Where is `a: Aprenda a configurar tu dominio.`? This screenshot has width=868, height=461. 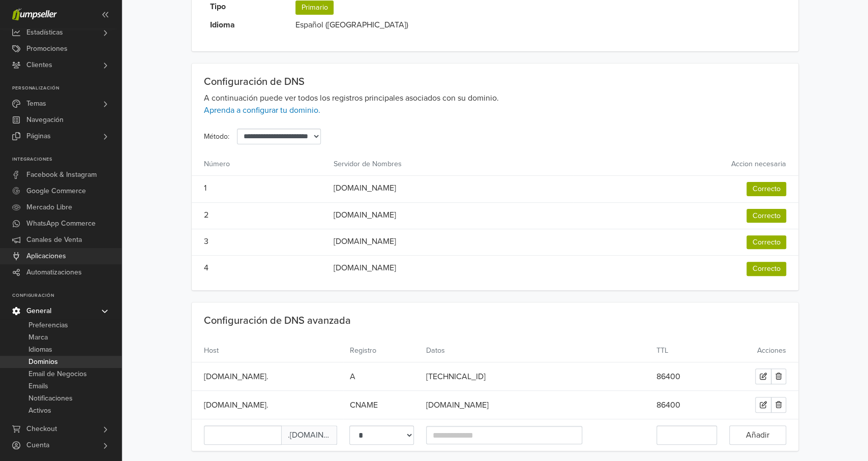
a: Aprenda a configurar tu dominio. is located at coordinates (262, 110).